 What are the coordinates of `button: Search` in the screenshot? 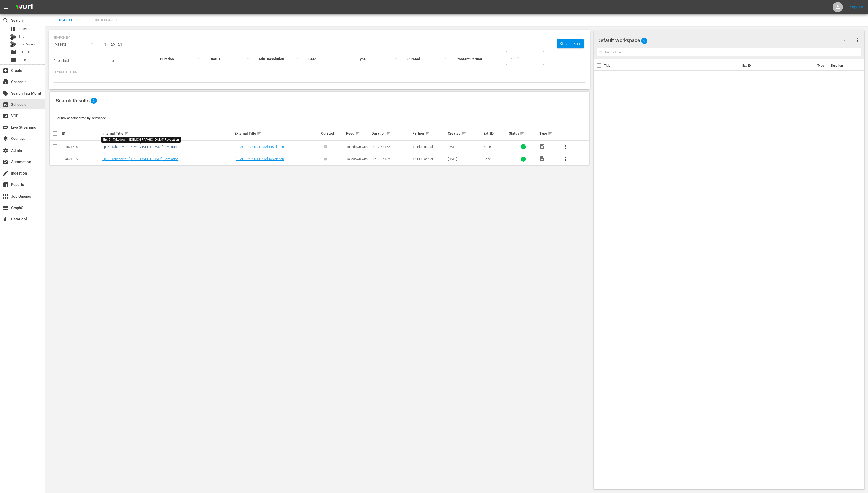 It's located at (570, 44).